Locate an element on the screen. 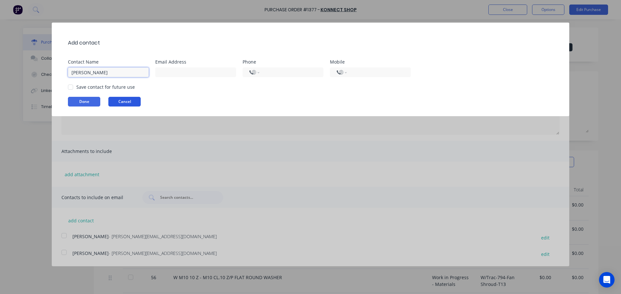 The height and width of the screenshot is (294, 621). div: Phone is located at coordinates (286, 62).